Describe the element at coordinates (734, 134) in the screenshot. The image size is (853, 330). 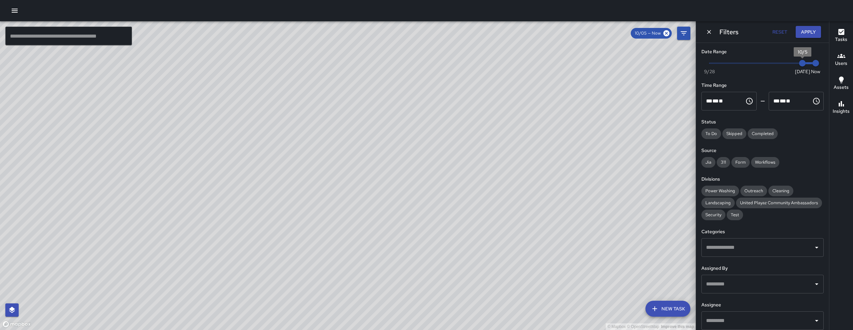
I see `div: Skipped` at that location.